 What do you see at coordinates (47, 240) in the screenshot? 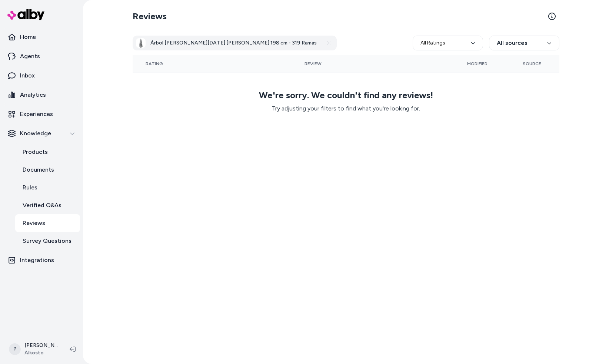
I see `a: Survey Questions` at bounding box center [47, 240].